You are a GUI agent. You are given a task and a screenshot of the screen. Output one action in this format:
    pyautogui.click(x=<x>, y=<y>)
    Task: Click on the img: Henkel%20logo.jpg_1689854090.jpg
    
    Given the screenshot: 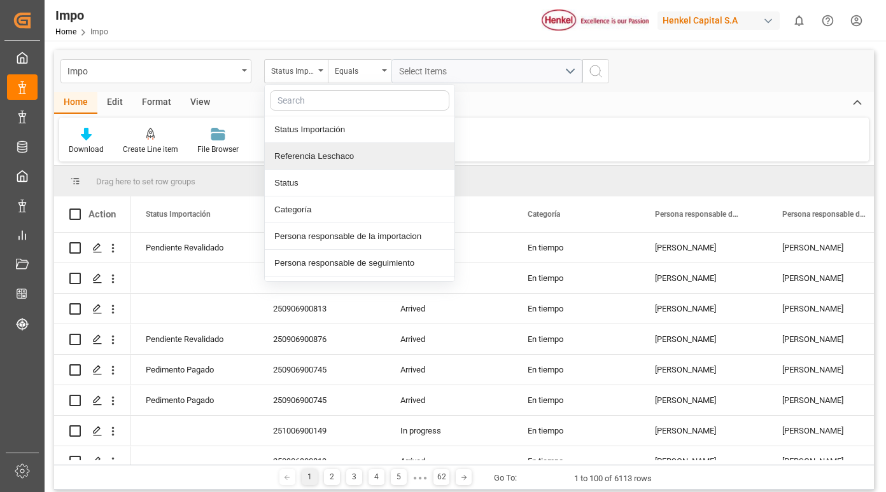 What is the action you would take?
    pyautogui.click(x=595, y=20)
    